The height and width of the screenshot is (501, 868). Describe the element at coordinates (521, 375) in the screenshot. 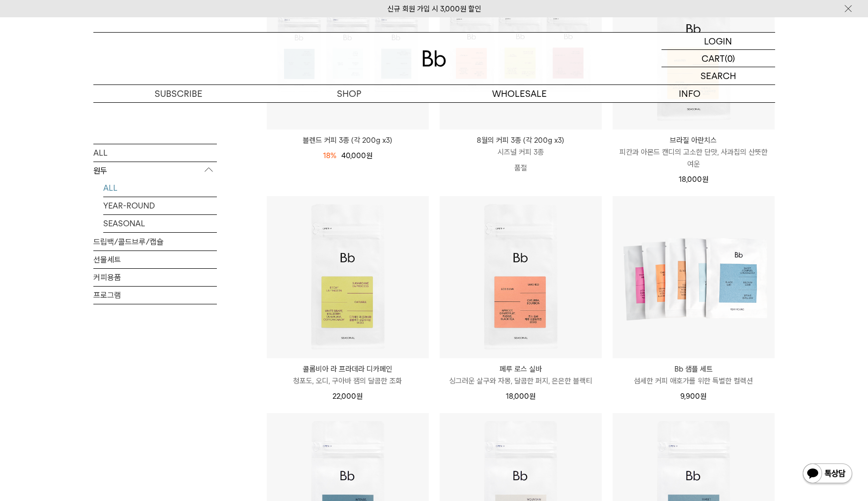

I see `a: 페루 로스 실바 싱그러운 살구와 자몽, 달콤한 퍼지, 은은한 블랙티` at that location.